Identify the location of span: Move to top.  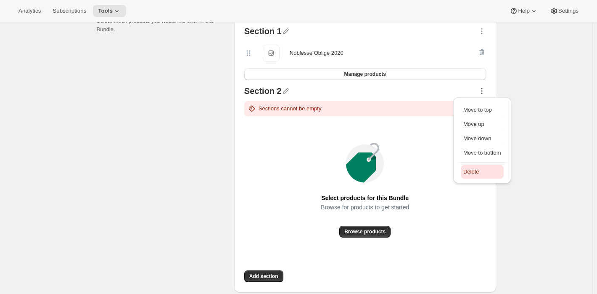
(478, 109).